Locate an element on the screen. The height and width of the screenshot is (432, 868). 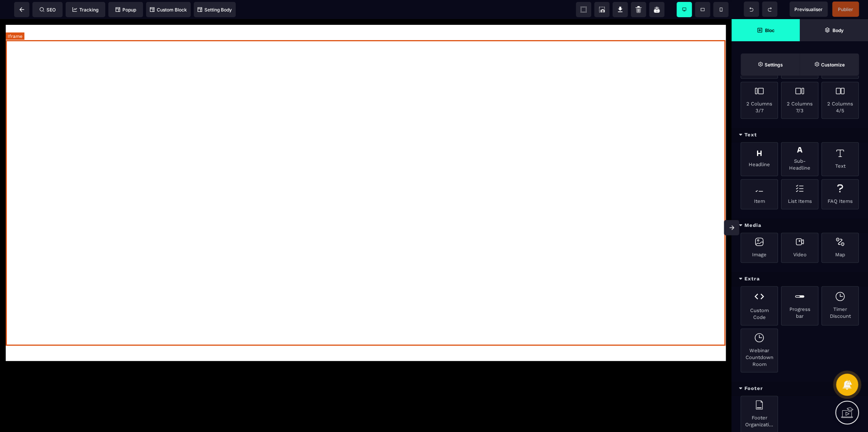
span: Setting Body is located at coordinates (214, 9).